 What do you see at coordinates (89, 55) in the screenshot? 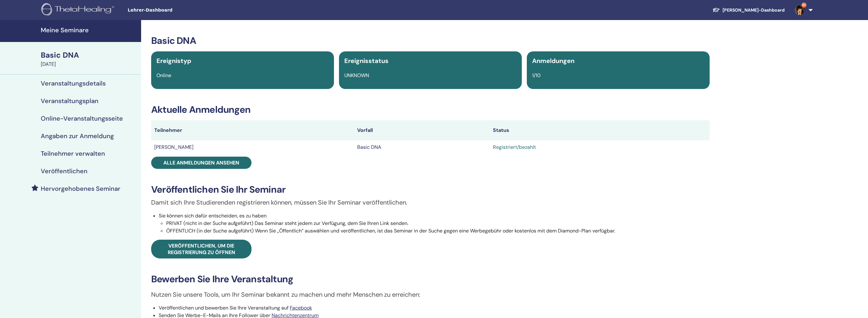
I see `div: Basic DNA` at bounding box center [89, 55].